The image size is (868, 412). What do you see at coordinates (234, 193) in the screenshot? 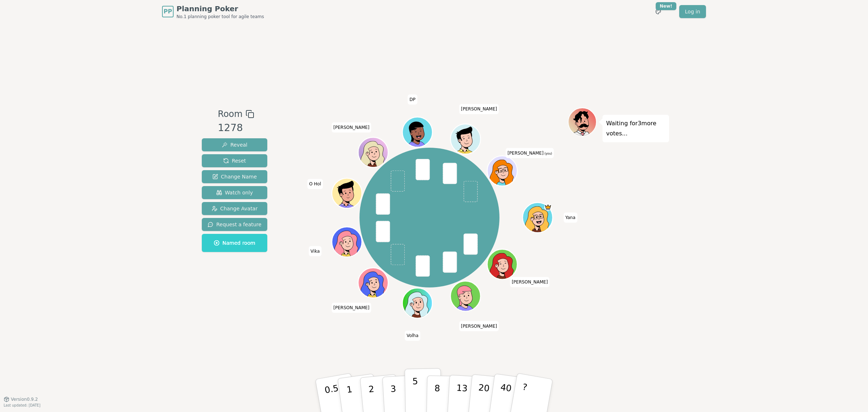
I see `button: Watch only` at bounding box center [234, 193].